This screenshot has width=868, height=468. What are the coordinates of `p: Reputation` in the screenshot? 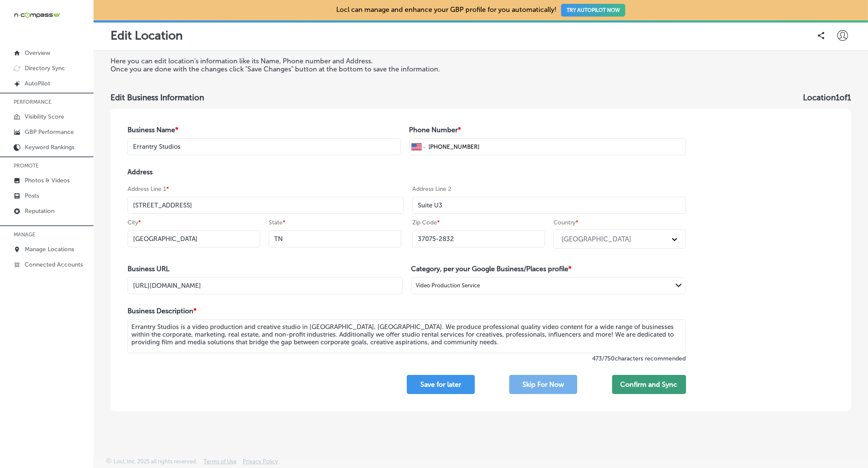 It's located at (39, 210).